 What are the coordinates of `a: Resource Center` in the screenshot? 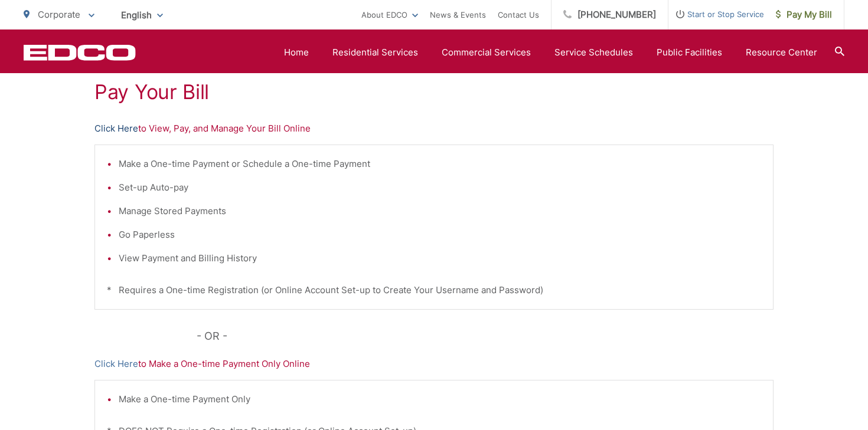 It's located at (781, 52).